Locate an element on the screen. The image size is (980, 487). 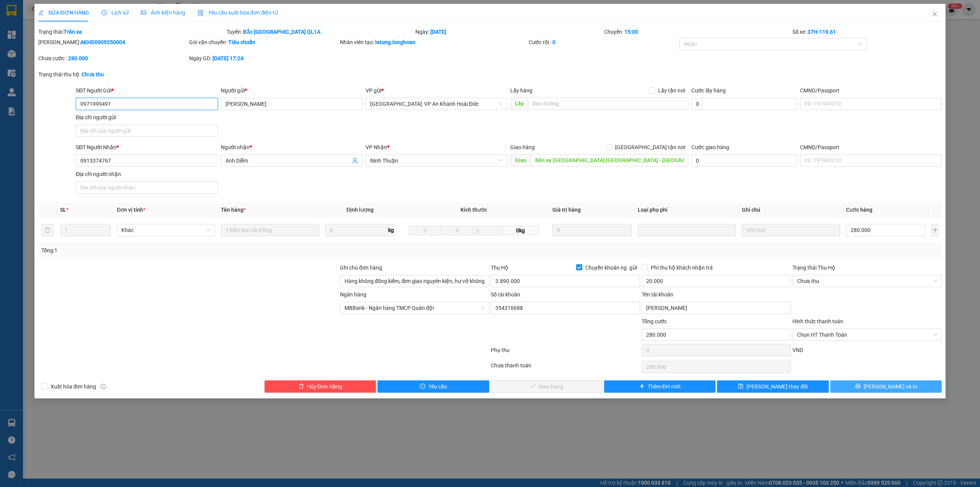
div: Ngày GD: is located at coordinates (264, 59).